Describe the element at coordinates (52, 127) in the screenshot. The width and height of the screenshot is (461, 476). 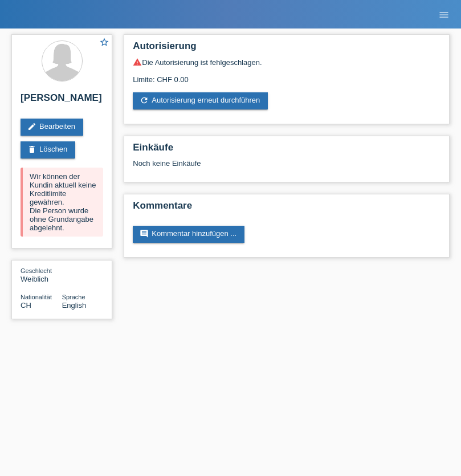
I see `a: editBearbeiten` at that location.